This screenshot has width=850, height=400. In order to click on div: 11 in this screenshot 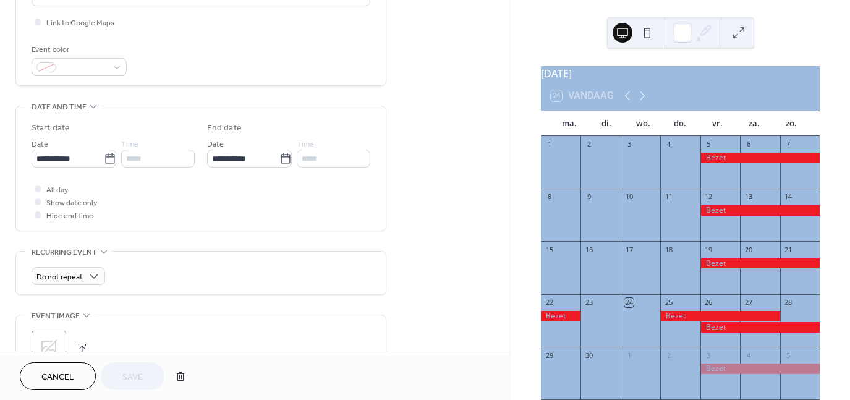, I will do `click(669, 197)`.